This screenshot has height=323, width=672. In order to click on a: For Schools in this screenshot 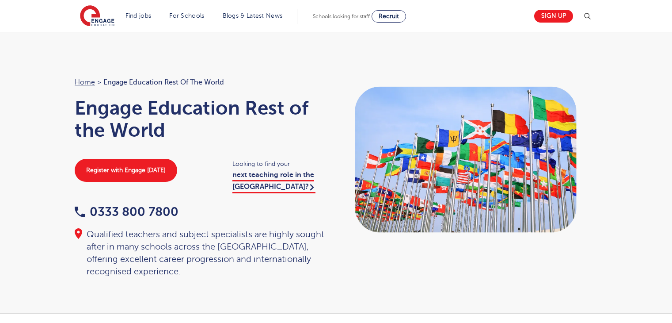, I will do `click(186, 15)`.